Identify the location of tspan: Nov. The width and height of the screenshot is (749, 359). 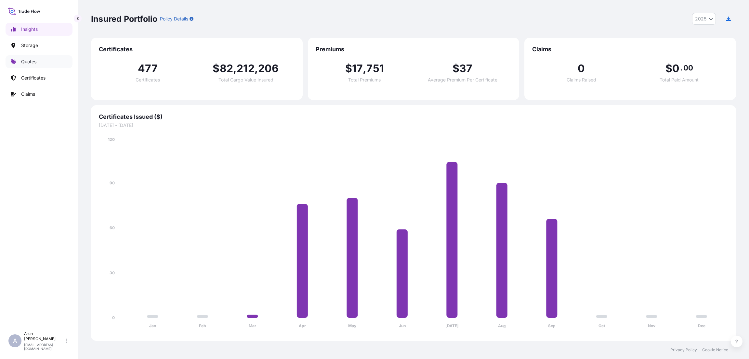
(652, 326).